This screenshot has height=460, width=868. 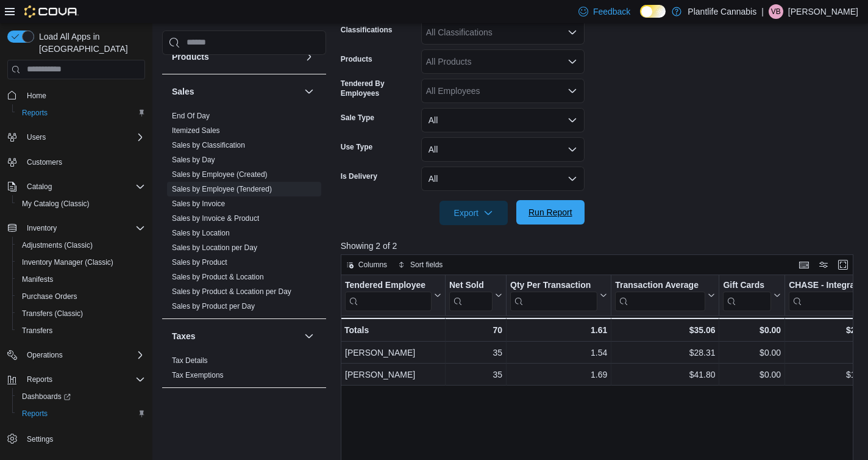 What do you see at coordinates (752, 294) in the screenshot?
I see `button: Gift Cards` at bounding box center [752, 294].